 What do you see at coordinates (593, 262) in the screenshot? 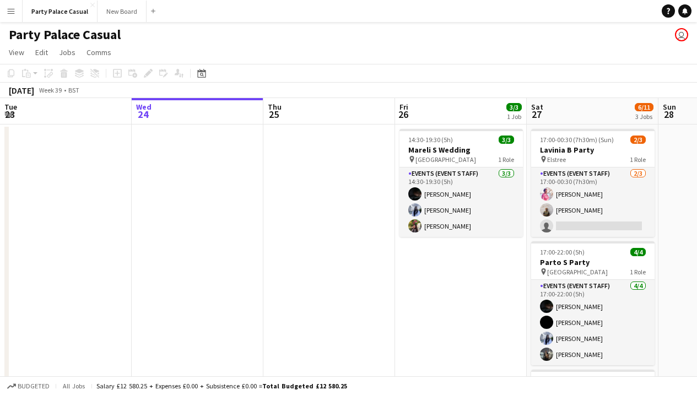
I see `h3: Parto S Party` at bounding box center [593, 262].